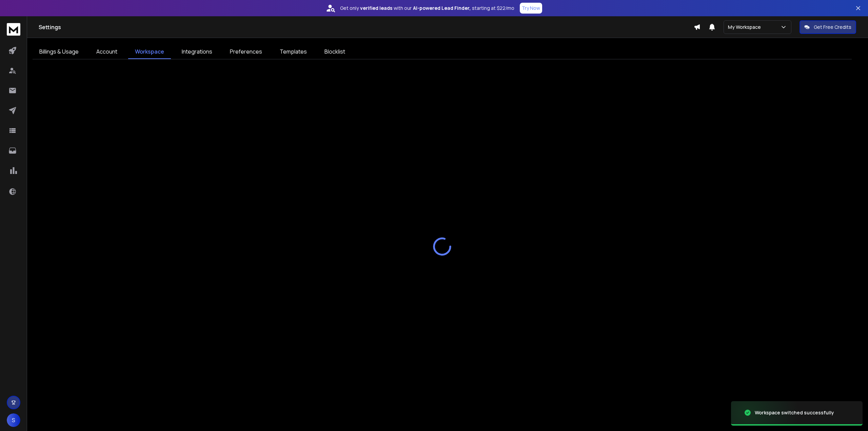 The width and height of the screenshot is (868, 431). What do you see at coordinates (442, 8) in the screenshot?
I see `strong: AI-powered Lead Finder,` at bounding box center [442, 8].